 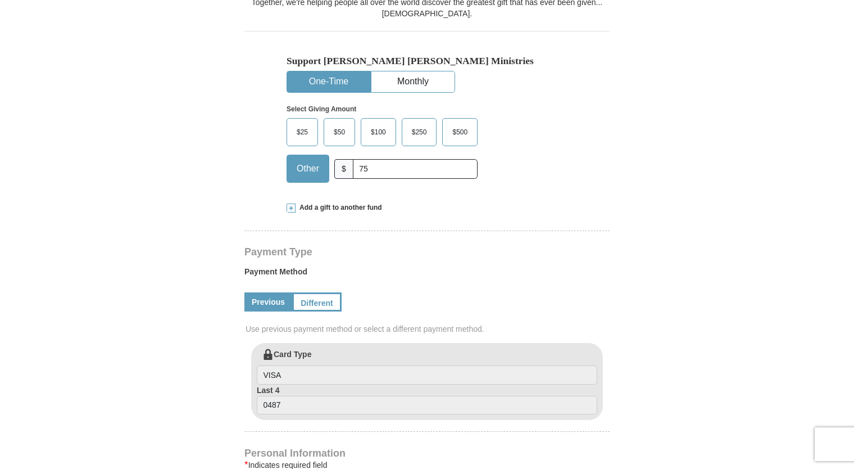 I want to click on input: Other Amount, so click(x=415, y=169).